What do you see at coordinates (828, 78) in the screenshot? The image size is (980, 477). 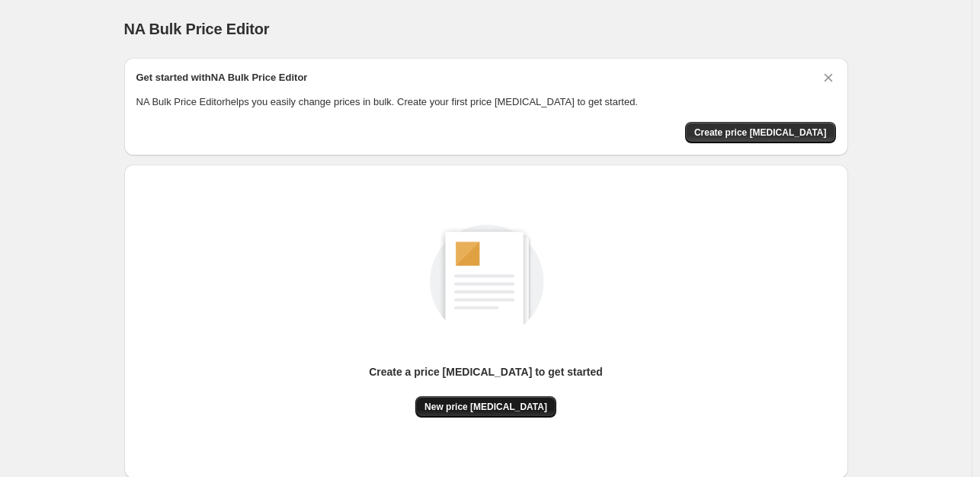 I see `button: Dismiss card` at bounding box center [828, 78].